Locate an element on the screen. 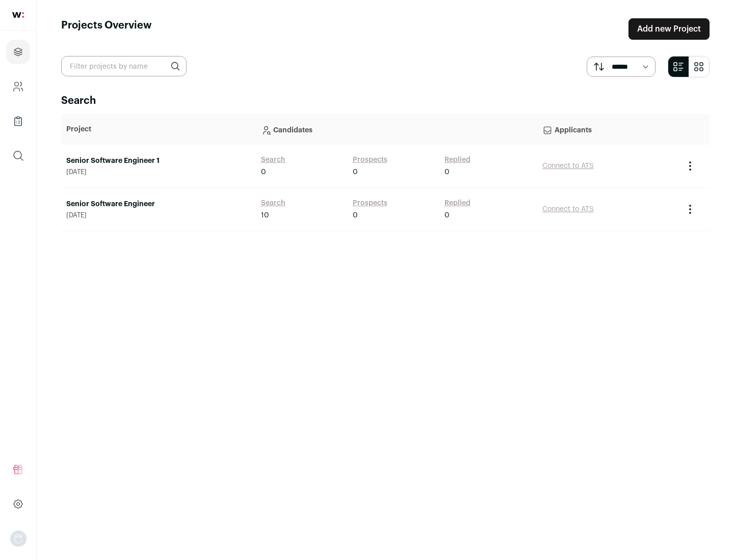 The height and width of the screenshot is (560, 734). button: Open dropdown is located at coordinates (18, 539).